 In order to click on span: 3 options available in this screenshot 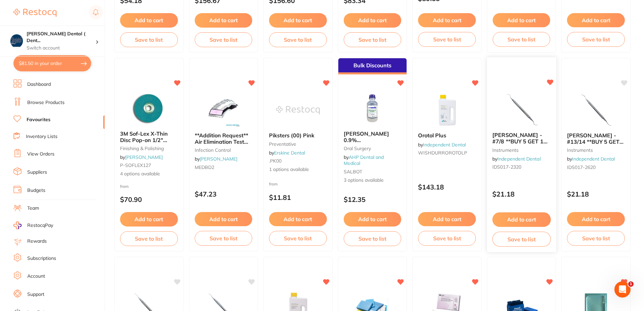, I will do `click(373, 180)`.